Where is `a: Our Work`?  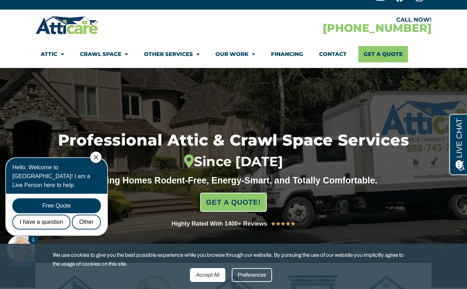
a: Our Work is located at coordinates (236, 54).